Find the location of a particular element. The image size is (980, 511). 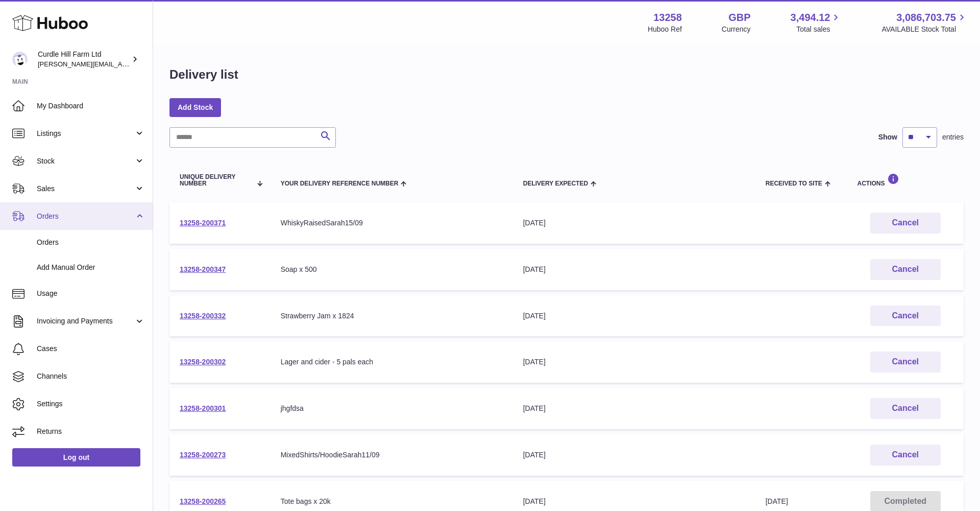

strong: GBP is located at coordinates (739, 17).